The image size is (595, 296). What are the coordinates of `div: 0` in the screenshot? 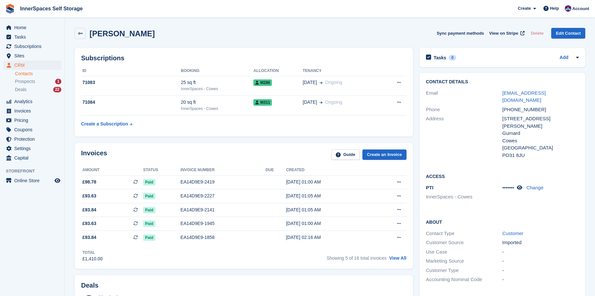 It's located at (452, 58).